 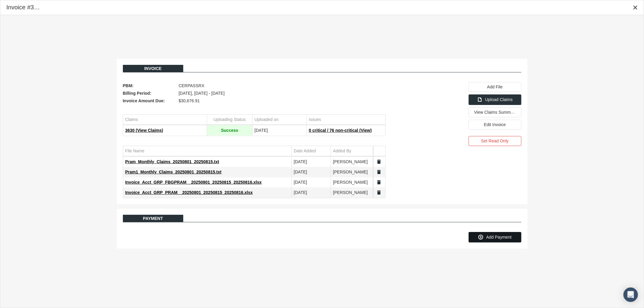 I want to click on span: Add File, so click(x=494, y=87).